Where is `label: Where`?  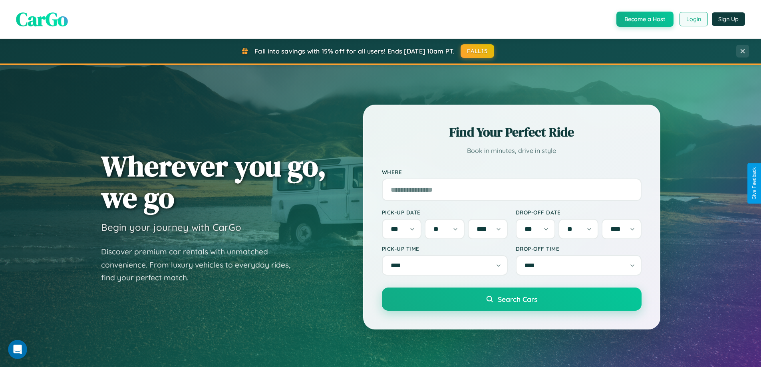
label: Where is located at coordinates (512, 172).